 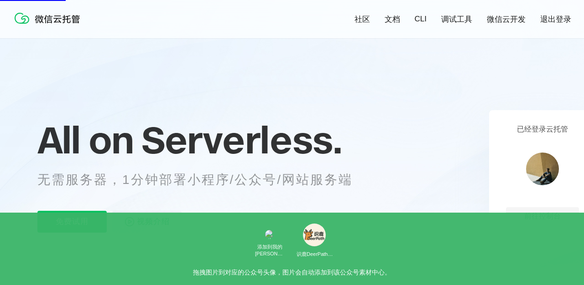 I want to click on span: 视频介绍, so click(x=153, y=222).